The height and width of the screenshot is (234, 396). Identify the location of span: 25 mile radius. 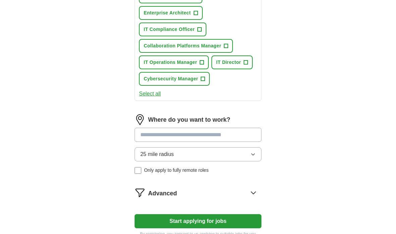
(157, 154).